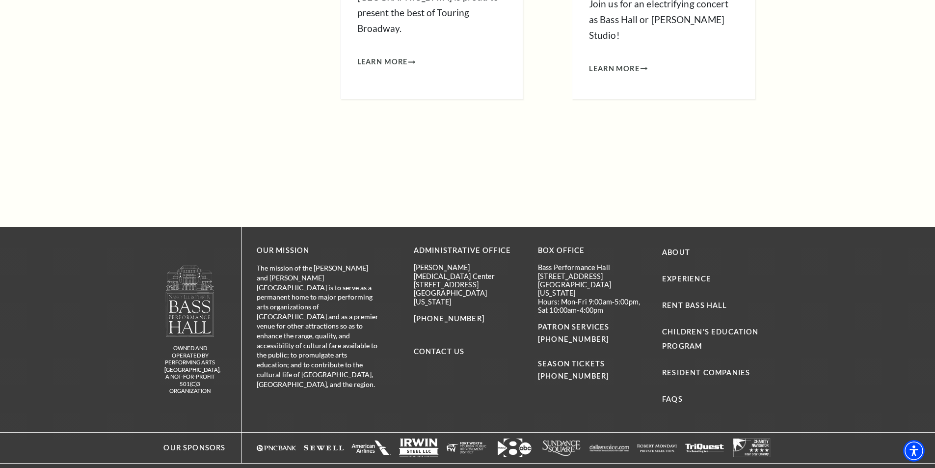 This screenshot has height=468, width=935. I want to click on a: Contact Us, so click(439, 351).